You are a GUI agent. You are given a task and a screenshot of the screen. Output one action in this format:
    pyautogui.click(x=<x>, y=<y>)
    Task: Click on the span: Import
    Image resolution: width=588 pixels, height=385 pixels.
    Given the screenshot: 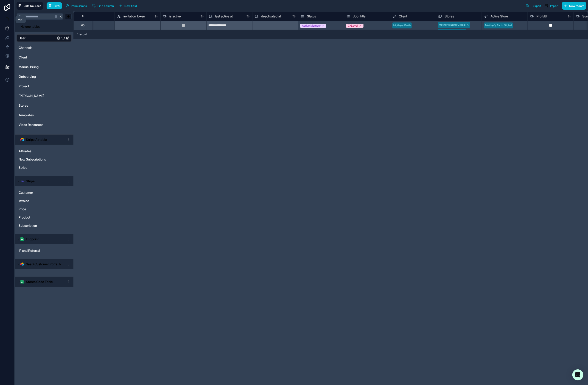 What is the action you would take?
    pyautogui.click(x=554, y=6)
    